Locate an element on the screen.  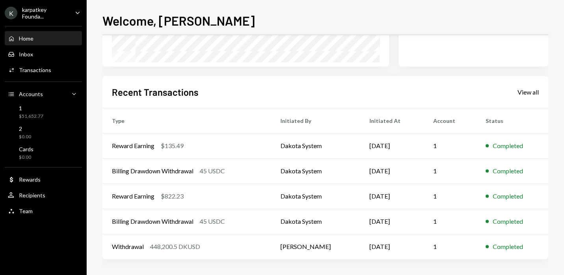
div: K is located at coordinates (11, 13).